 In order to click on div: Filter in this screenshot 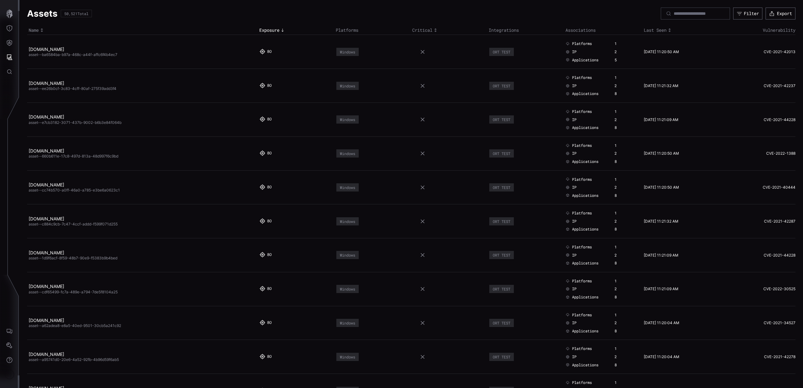, I will do `click(752, 14)`.